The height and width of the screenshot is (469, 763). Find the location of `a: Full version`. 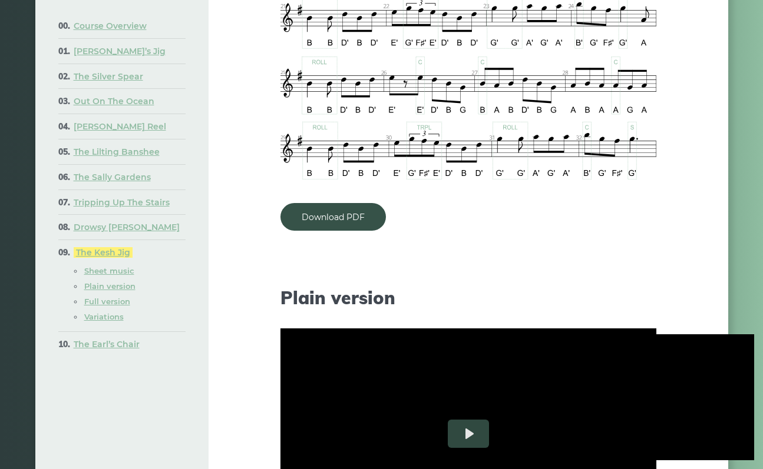

a: Full version is located at coordinates (107, 301).